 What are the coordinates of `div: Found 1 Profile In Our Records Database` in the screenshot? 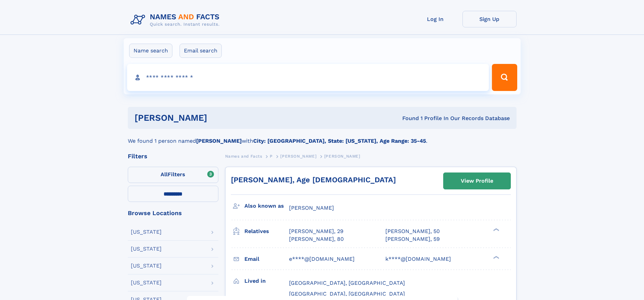 It's located at (407, 118).